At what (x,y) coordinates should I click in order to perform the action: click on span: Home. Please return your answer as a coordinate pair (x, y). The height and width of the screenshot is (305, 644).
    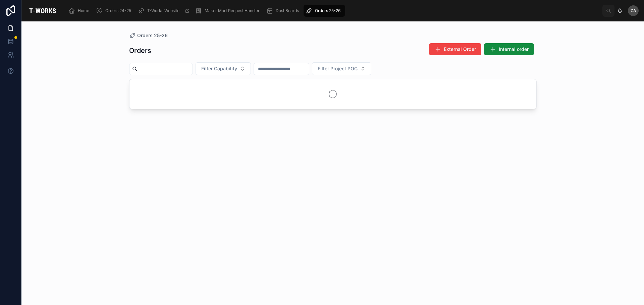
    Looking at the image, I should click on (83, 11).